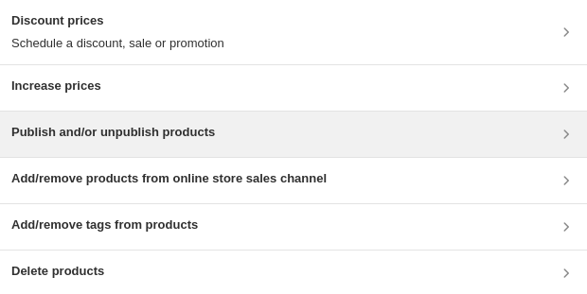 The width and height of the screenshot is (587, 294). Describe the element at coordinates (117, 21) in the screenshot. I see `h3: Discount prices` at that location.